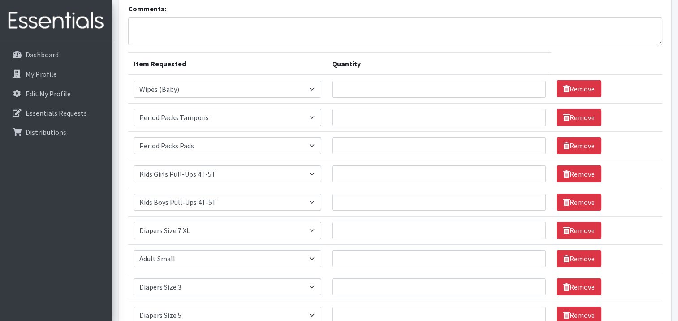 The width and height of the screenshot is (678, 321). Describe the element at coordinates (227, 64) in the screenshot. I see `th: Item Requested` at that location.